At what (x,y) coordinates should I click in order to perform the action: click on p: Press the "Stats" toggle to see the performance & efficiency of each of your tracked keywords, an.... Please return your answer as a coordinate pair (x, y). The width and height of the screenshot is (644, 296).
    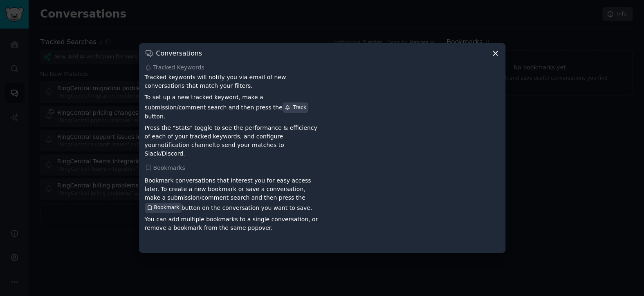
    Looking at the image, I should click on (232, 141).